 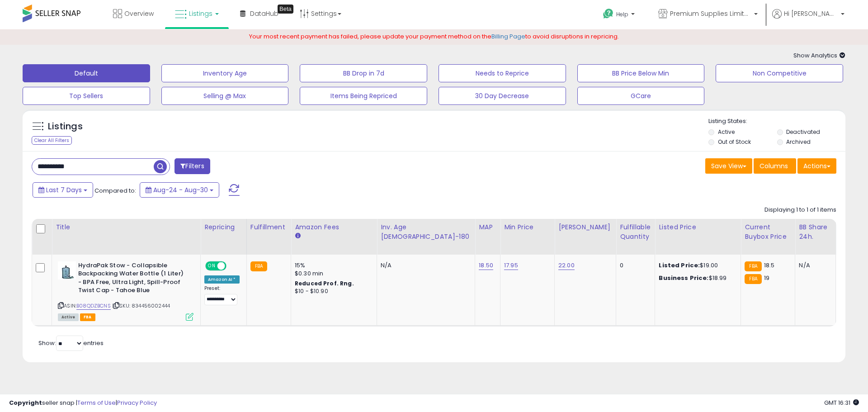 What do you see at coordinates (64, 190) in the screenshot?
I see `span: Last 7 Days` at bounding box center [64, 190].